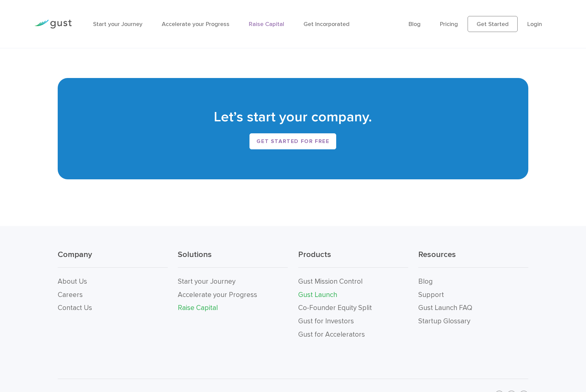 Image resolution: width=586 pixels, height=392 pixels. What do you see at coordinates (535, 24) in the screenshot?
I see `a: Login` at bounding box center [535, 24].